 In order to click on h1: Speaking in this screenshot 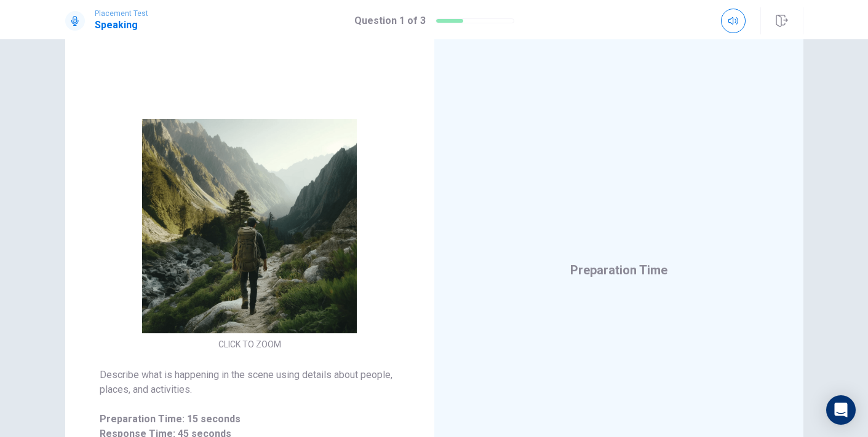, I will do `click(121, 25)`.